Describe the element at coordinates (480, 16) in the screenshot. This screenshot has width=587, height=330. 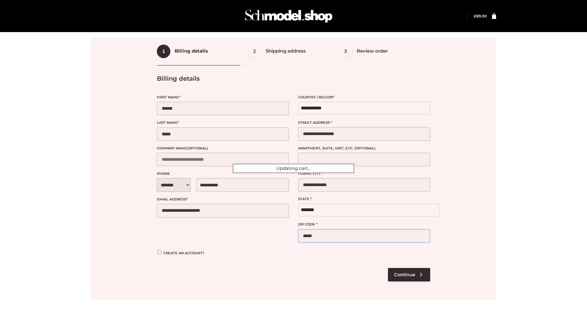
I see `bdi: 89.00` at that location.